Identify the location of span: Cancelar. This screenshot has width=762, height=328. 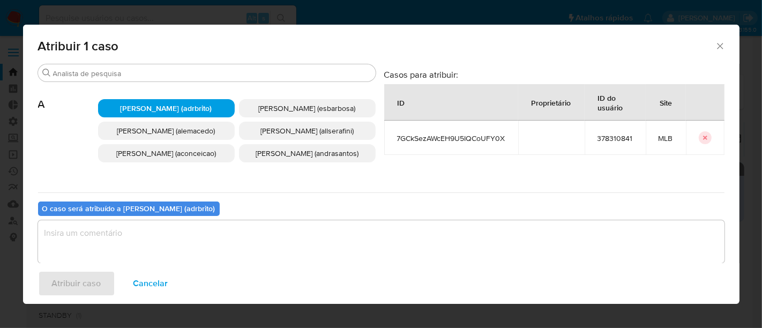
(151, 283).